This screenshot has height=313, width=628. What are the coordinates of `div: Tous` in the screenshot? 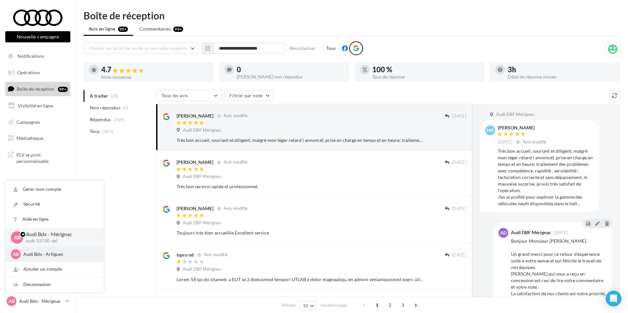 It's located at (331, 48).